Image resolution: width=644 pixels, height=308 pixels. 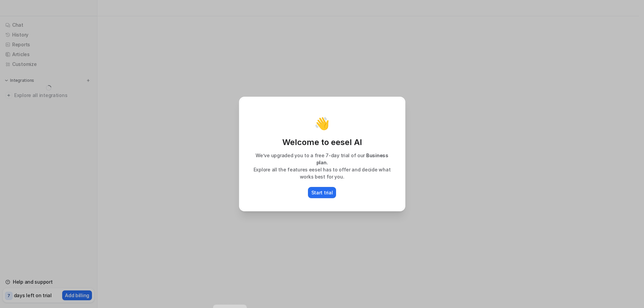 What do you see at coordinates (322, 192) in the screenshot?
I see `button: Start trial` at bounding box center [322, 192].